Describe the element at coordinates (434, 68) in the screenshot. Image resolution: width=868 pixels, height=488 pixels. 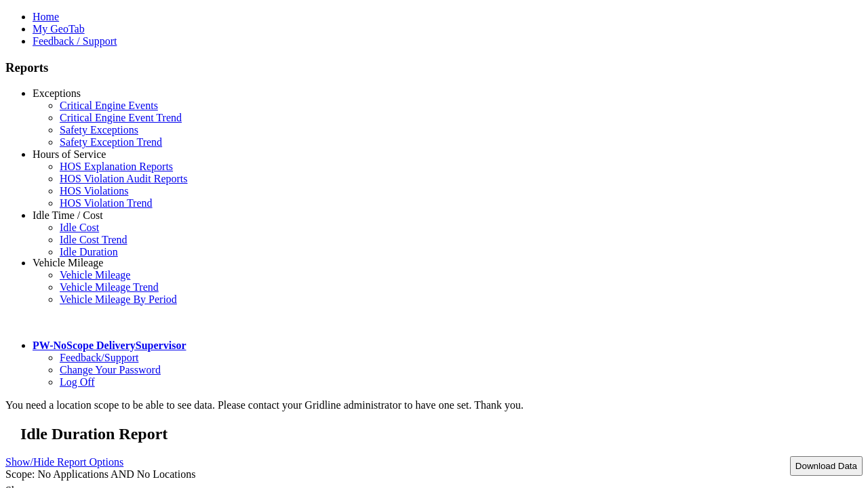
I see `h3: Reports` at that location.